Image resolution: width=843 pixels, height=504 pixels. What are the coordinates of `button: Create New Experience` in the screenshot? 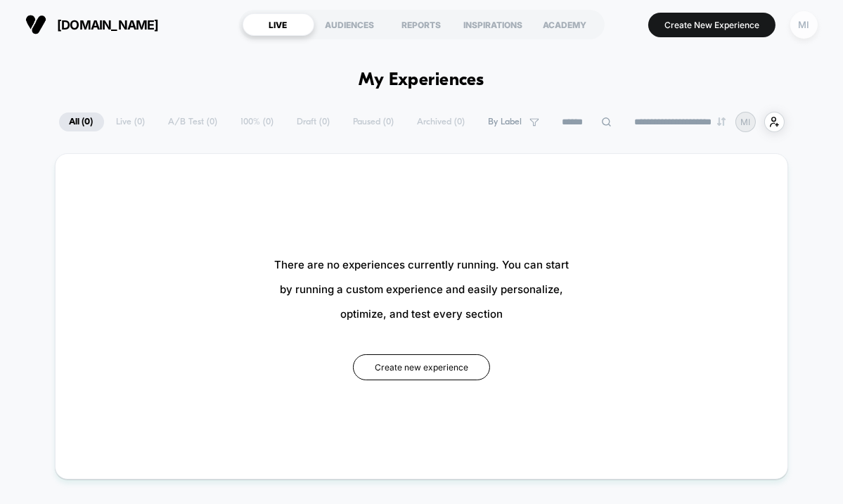 It's located at (711, 25).